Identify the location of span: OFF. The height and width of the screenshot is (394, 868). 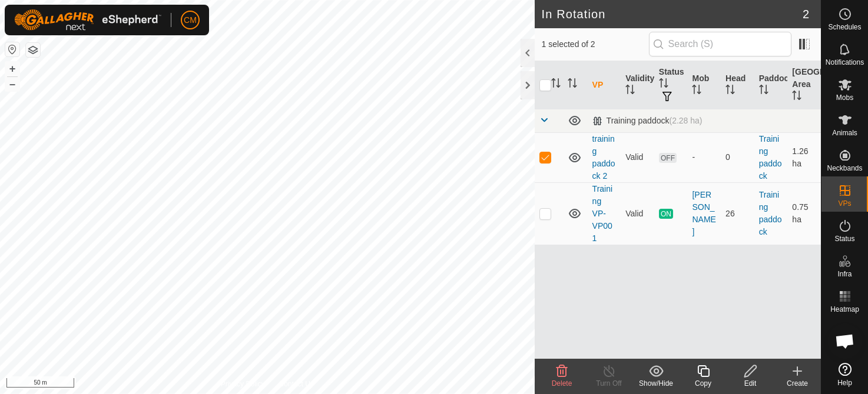
(668, 158).